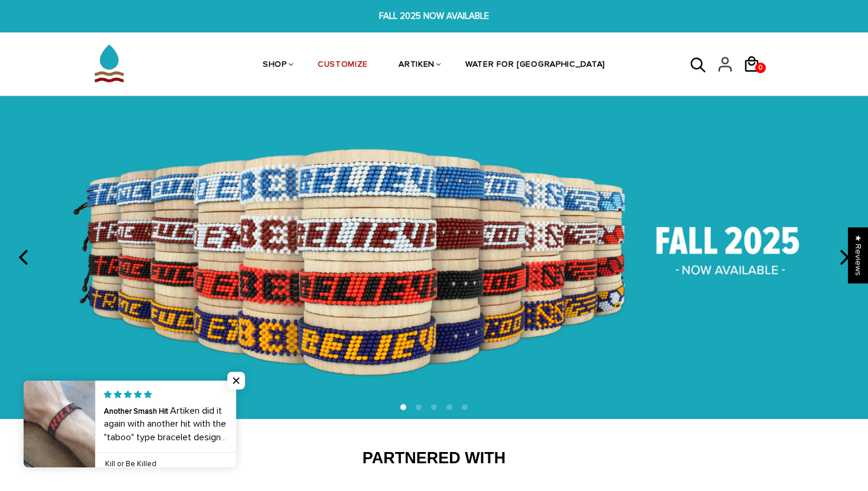  What do you see at coordinates (761, 68) in the screenshot?
I see `span: 0` at bounding box center [761, 68].